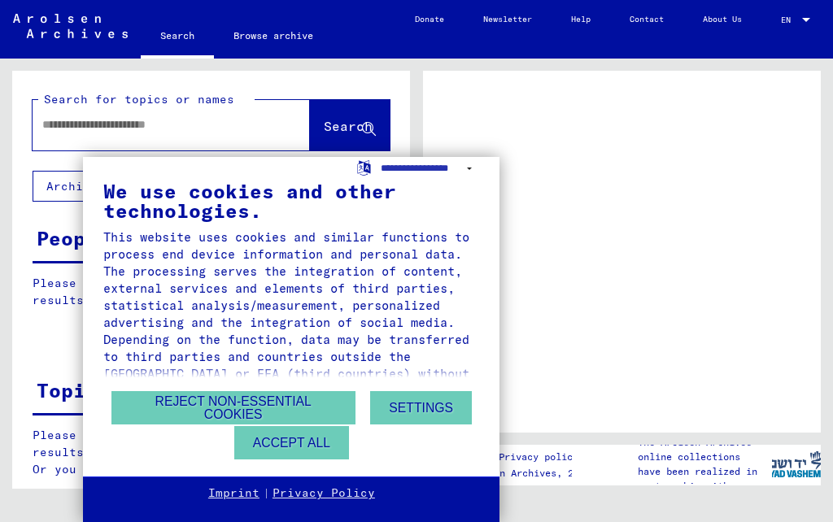  What do you see at coordinates (233, 494) in the screenshot?
I see `a: Imprint` at bounding box center [233, 494].